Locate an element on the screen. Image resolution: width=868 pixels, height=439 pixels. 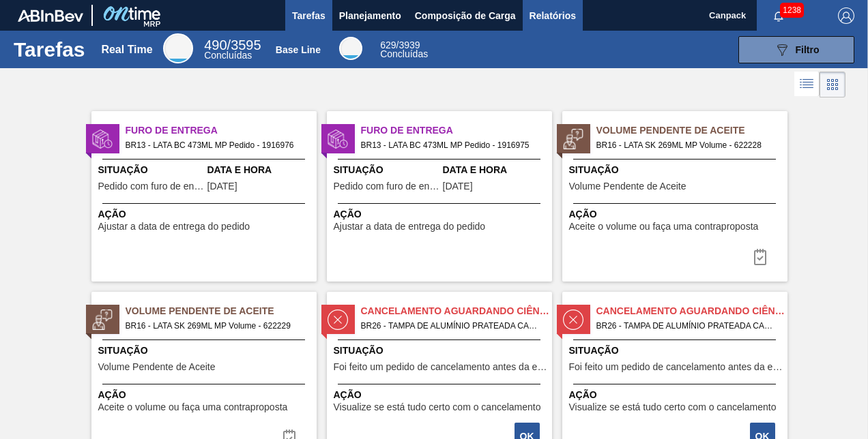
img: Logout is located at coordinates (846, 16).